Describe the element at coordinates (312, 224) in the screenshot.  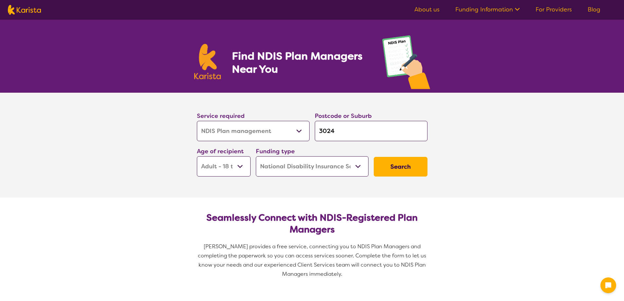
I see `h2: Seamlessly Connect with NDIS-Registered Plan Managers` at that location.